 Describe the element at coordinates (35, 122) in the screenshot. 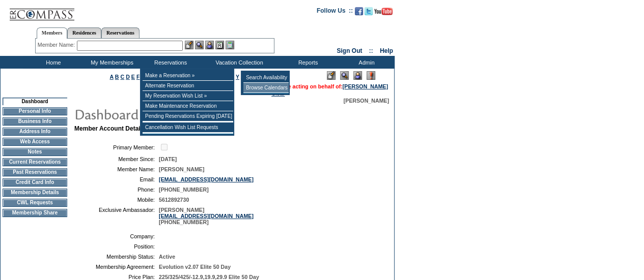

I see `td: Business Info` at that location.